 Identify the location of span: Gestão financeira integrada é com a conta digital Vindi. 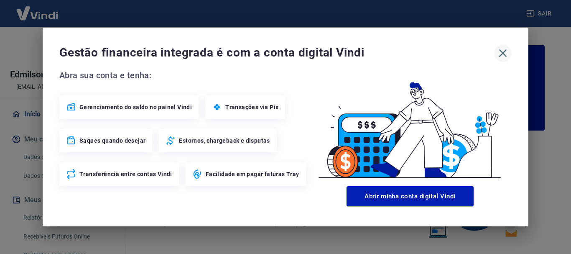
(277, 53).